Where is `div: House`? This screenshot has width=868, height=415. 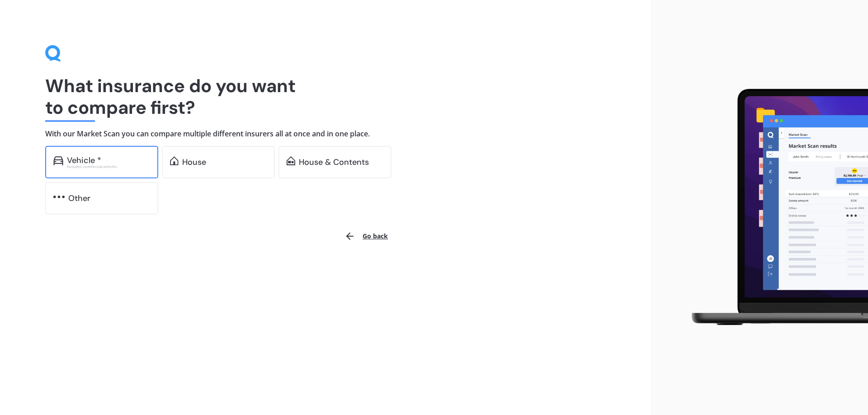 div: House is located at coordinates (194, 162).